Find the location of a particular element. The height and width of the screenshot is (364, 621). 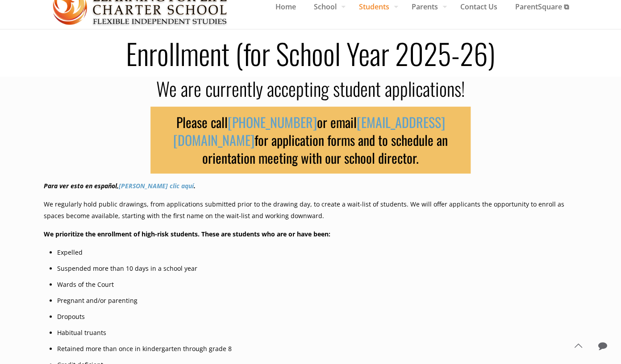

p: We regularly hold public drawings, from applications submitted prior to the drawing day, to creat... is located at coordinates (310, 210).